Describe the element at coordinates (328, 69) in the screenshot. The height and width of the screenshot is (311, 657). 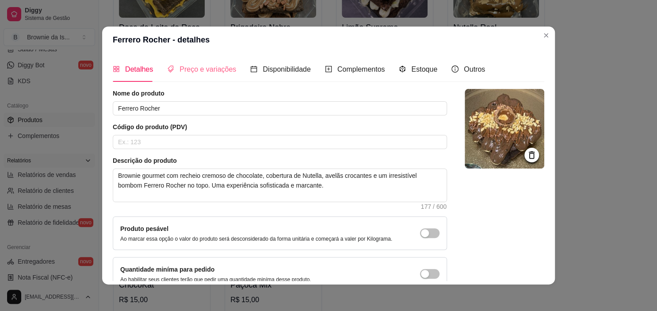
I see `span: plus-square` at that location.